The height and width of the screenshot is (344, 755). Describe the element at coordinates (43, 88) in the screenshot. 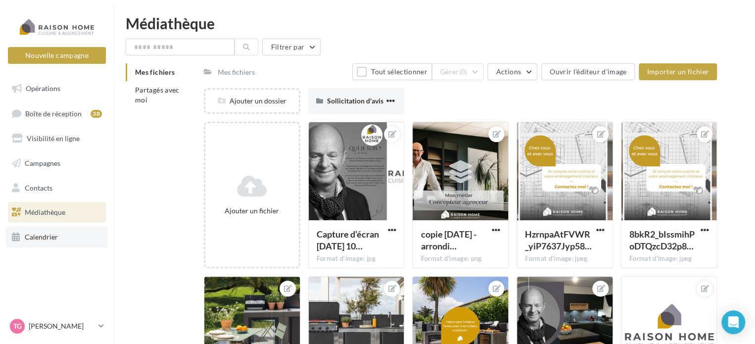

I see `span: Opérations` at that location.